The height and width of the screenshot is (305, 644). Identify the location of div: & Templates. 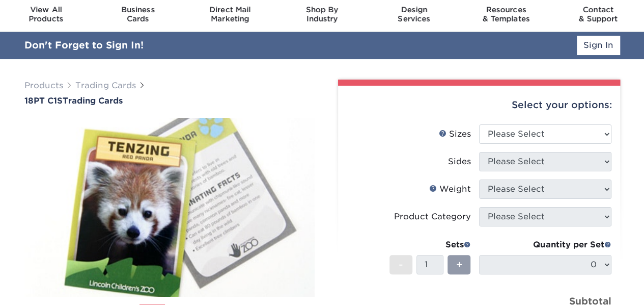
(506, 14).